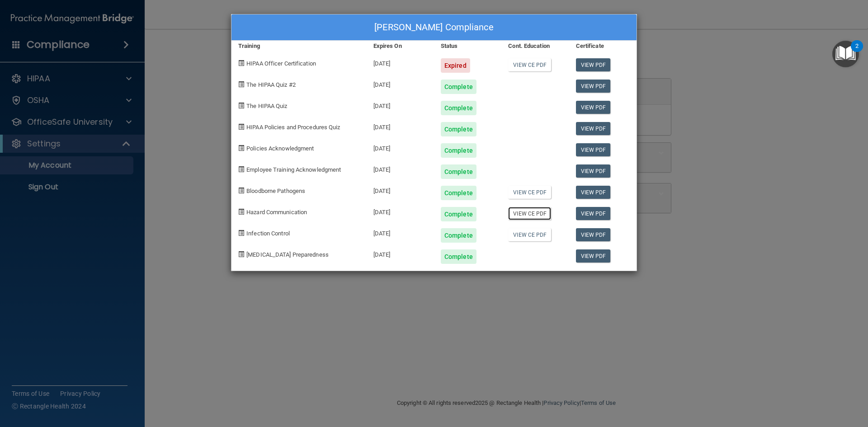  Describe the element at coordinates (276, 212) in the screenshot. I see `span: Hazard Communication` at that location.